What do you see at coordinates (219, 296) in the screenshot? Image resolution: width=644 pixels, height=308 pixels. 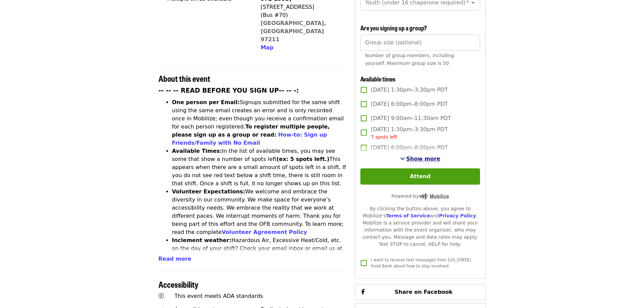 I see `span: This event meets ADA standards` at bounding box center [219, 296].